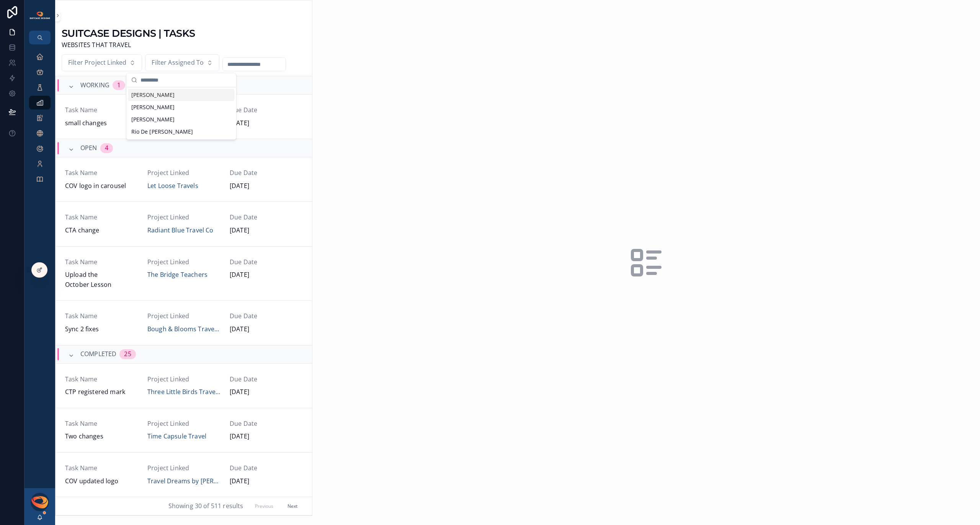  What do you see at coordinates (177, 437) in the screenshot?
I see `a: Time Capsule Travel` at bounding box center [177, 437].